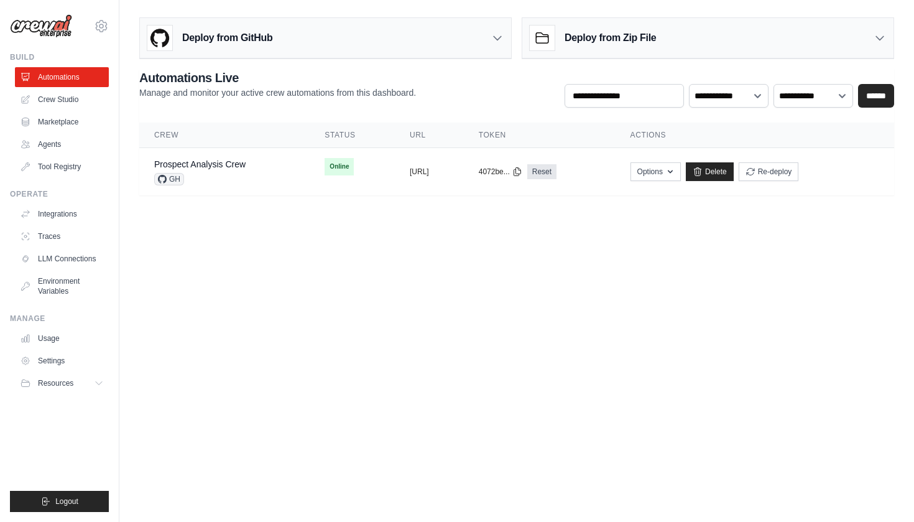  I want to click on img: GitHub Logo, so click(160, 38).